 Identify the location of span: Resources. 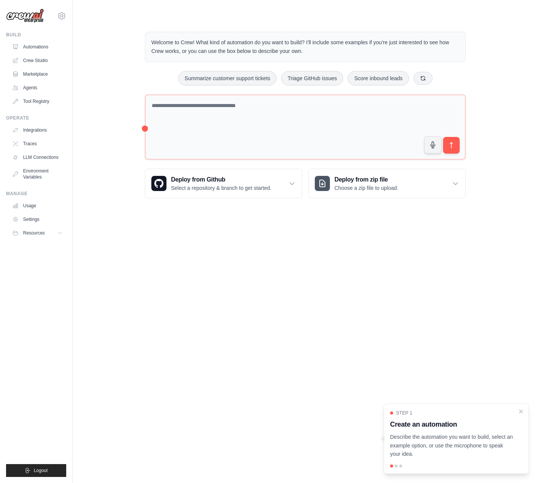
(34, 233).